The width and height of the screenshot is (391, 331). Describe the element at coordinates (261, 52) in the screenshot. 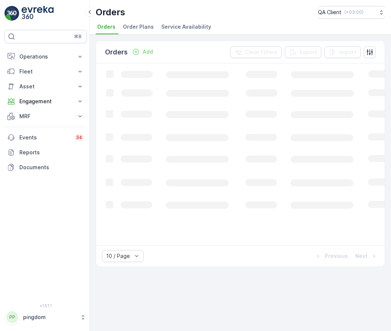

I see `p: Clear Filters` at that location.